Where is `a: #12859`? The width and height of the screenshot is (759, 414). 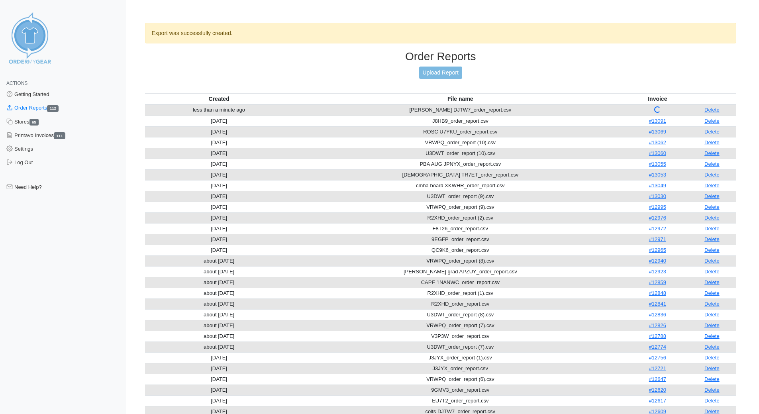
a: #12859 is located at coordinates (657, 282).